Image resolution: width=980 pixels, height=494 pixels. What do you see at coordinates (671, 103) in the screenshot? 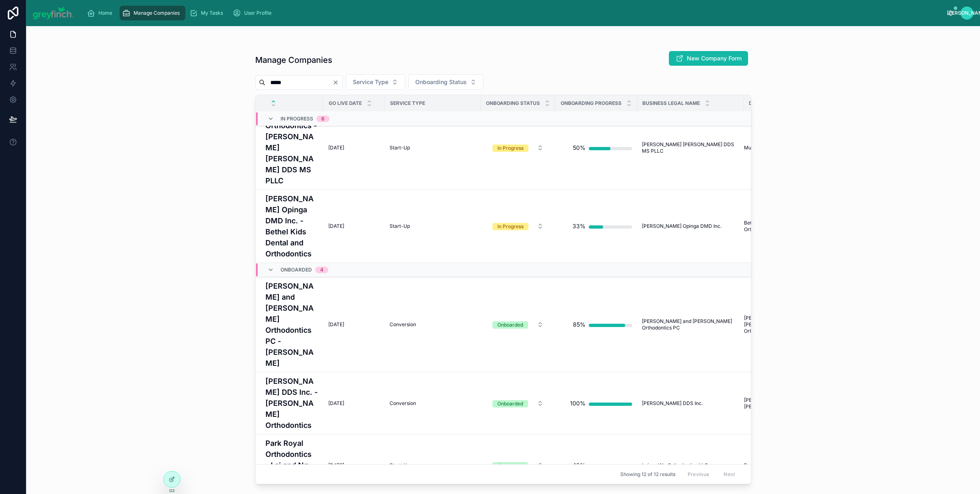
I see `span: Business Legal Name` at bounding box center [671, 103].